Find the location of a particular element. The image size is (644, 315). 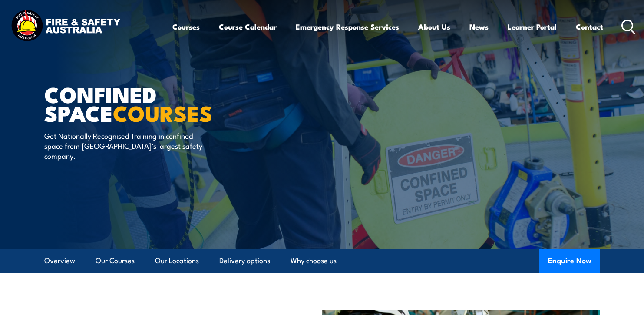

strong: COURSES is located at coordinates (163, 113).